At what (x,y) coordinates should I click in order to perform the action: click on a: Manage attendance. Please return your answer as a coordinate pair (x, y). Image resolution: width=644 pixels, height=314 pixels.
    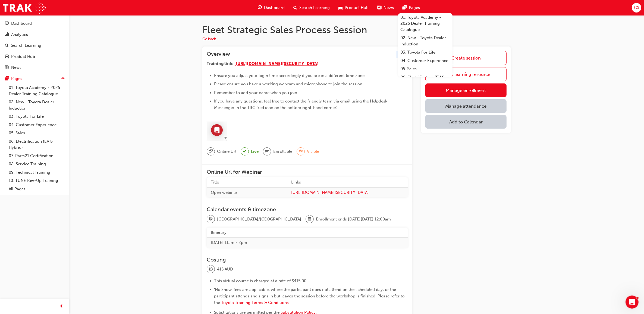
    Looking at the image, I should click on (466, 106).